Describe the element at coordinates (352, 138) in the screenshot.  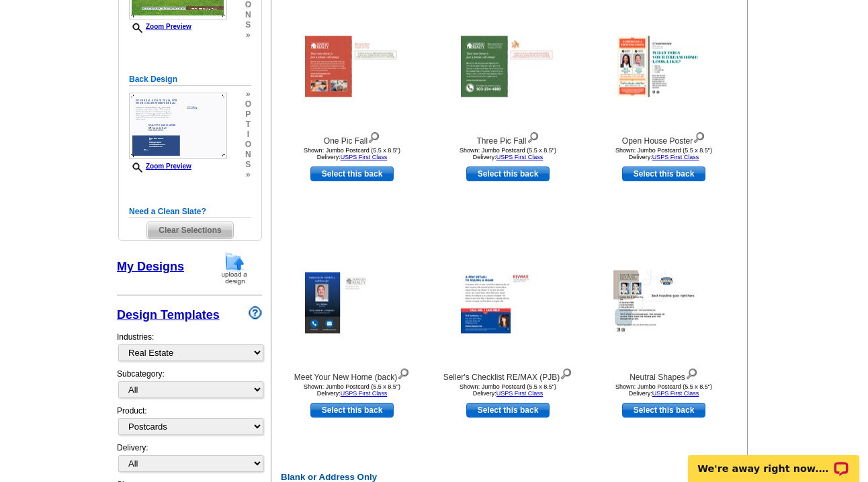
I see `div: One Pic Fall` at that location.